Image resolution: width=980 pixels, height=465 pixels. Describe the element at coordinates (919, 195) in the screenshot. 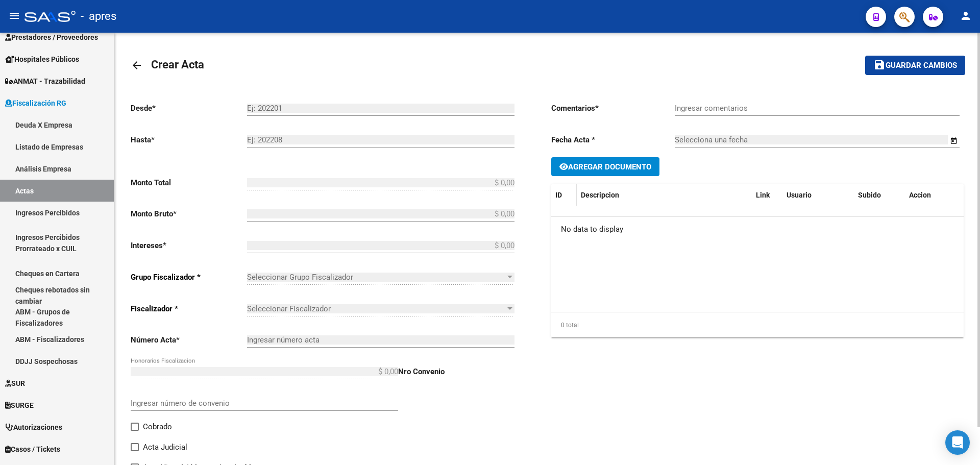

I see `span: Accion` at that location.